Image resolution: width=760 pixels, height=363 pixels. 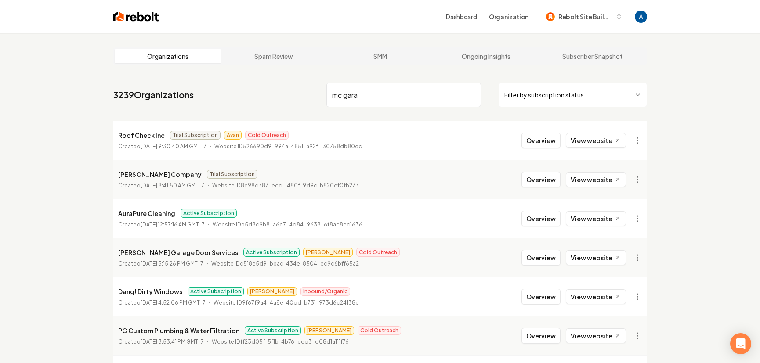 I want to click on p: Website ID 9f67f9a4-4a8e-40dd-b731-973d6c24138b, so click(x=286, y=303).